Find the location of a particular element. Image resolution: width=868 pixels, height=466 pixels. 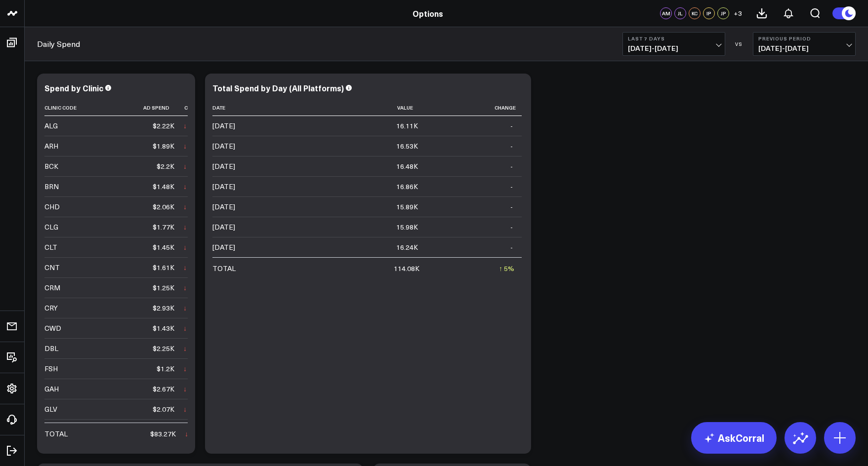

div: 114.08K is located at coordinates (406, 269).